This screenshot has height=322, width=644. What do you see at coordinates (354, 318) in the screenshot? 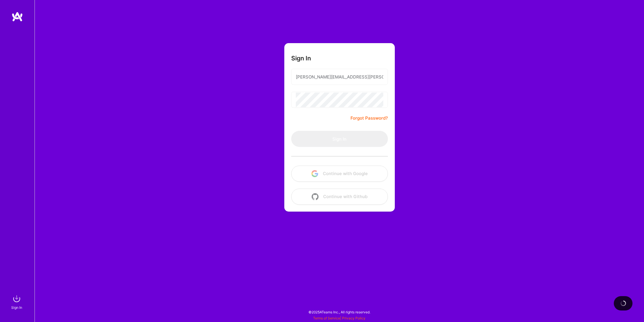
I see `a: Privacy Policy` at bounding box center [354, 318].